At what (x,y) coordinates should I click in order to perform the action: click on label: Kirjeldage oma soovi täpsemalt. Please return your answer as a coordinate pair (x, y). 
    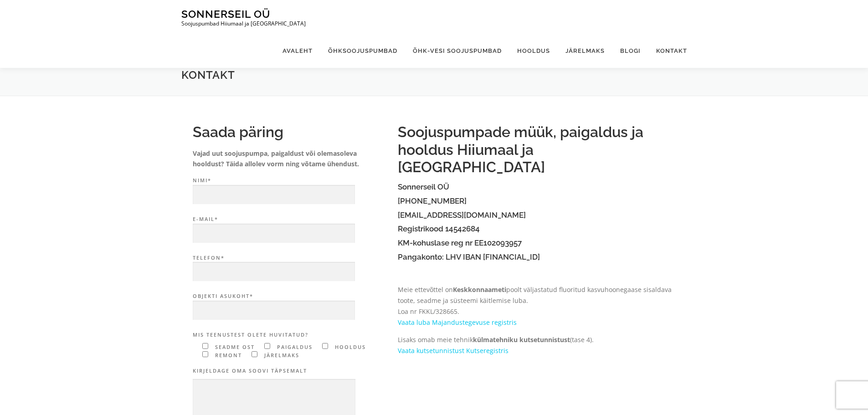
    Looking at the image, I should click on (291, 371).